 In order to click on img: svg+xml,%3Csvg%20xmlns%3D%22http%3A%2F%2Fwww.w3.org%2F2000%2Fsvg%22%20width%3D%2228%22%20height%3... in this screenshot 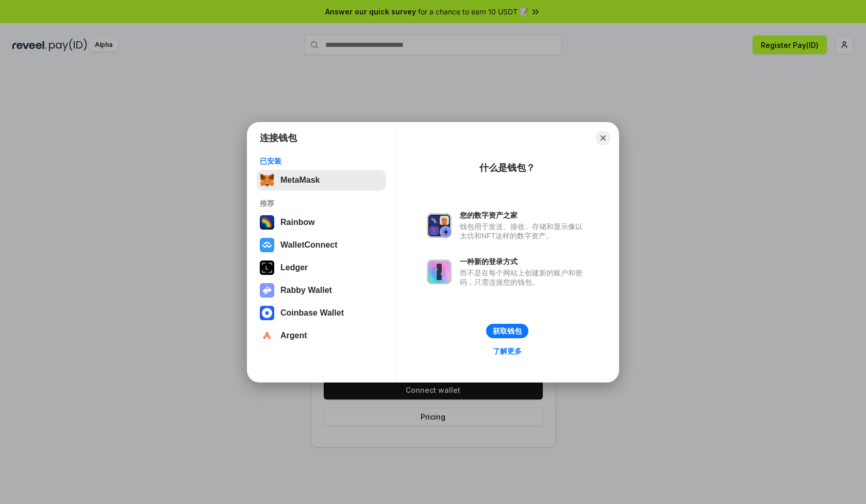, I will do `click(267, 267)`.